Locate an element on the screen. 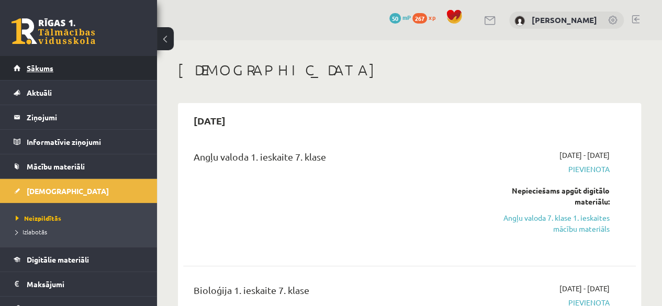 This screenshot has width=662, height=306. span: mP is located at coordinates (407, 17).